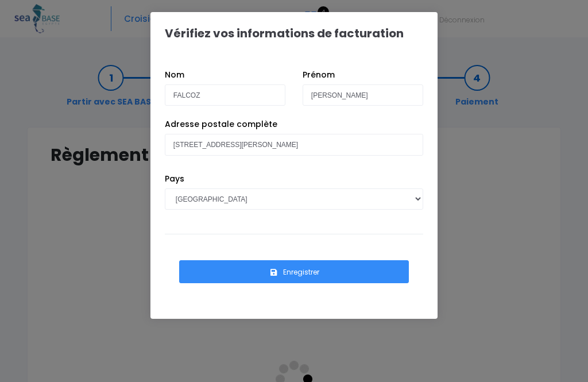  Describe the element at coordinates (319, 75) in the screenshot. I see `label: Prénom` at that location.